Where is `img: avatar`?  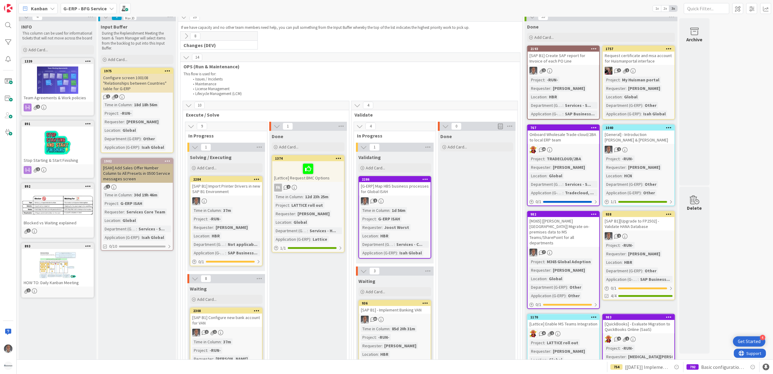
img: avatar is located at coordinates (8, 365).